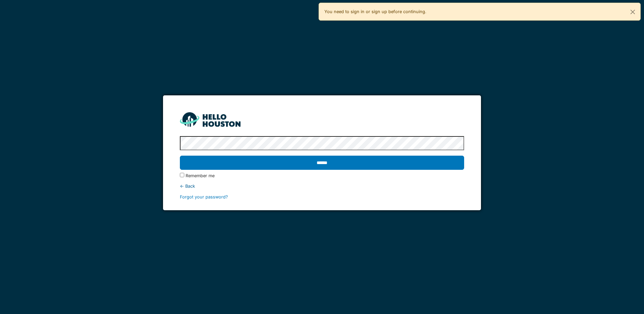 Image resolution: width=644 pixels, height=314 pixels. I want to click on label: Remember me, so click(200, 176).